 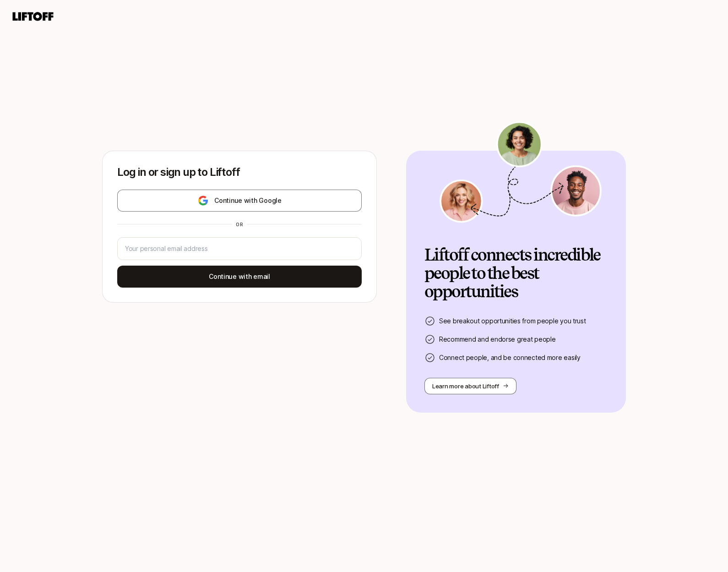 I want to click on p: Recommend and endorse great people, so click(x=497, y=339).